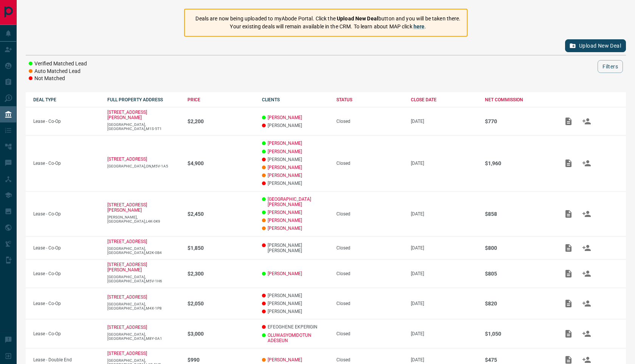 The width and height of the screenshot is (635, 364). What do you see at coordinates (420, 26) in the screenshot?
I see `a: here` at bounding box center [420, 26].